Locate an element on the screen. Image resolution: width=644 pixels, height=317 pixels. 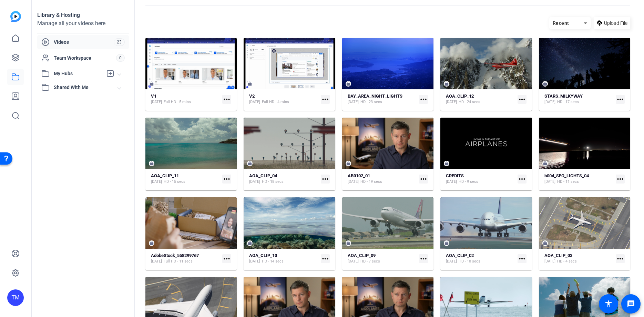
strong: AdobeStock_558299767 is located at coordinates (174, 255).